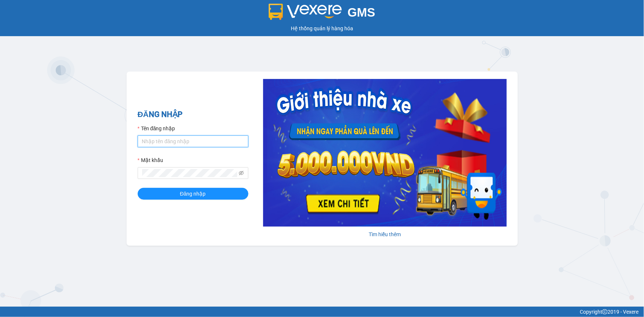 This screenshot has height=317, width=644. What do you see at coordinates (385, 234) in the screenshot?
I see `div: Tìm hiểu thêm` at bounding box center [385, 234].